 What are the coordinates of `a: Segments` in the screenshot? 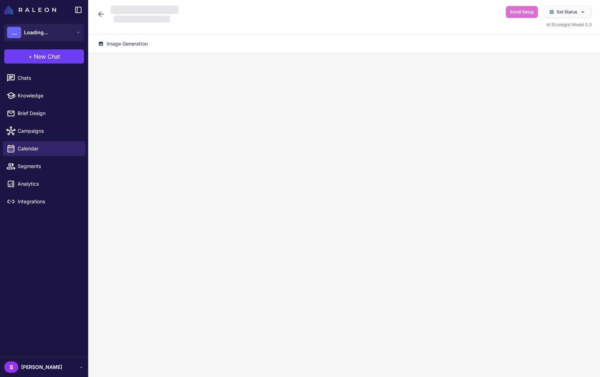 It's located at (44, 166).